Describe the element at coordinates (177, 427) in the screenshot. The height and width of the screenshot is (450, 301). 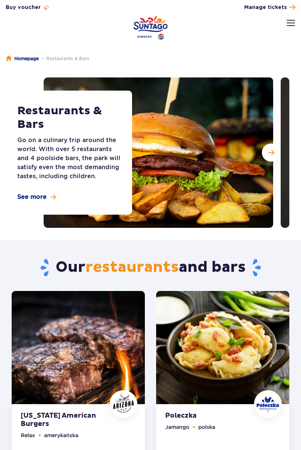
I see `li: Jamango` at that location.